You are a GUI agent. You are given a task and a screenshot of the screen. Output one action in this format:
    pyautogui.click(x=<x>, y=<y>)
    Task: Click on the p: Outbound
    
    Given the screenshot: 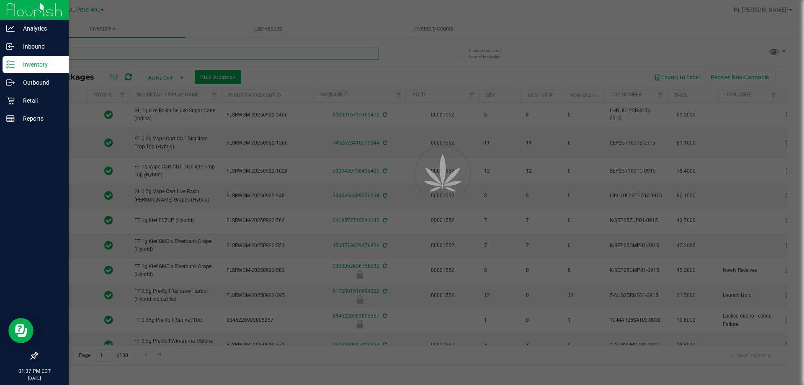 What is the action you would take?
    pyautogui.click(x=40, y=83)
    